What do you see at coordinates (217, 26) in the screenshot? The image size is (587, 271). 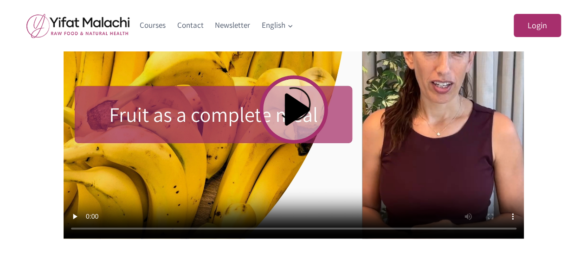 I see `nav: Primary Navigation` at bounding box center [217, 26].